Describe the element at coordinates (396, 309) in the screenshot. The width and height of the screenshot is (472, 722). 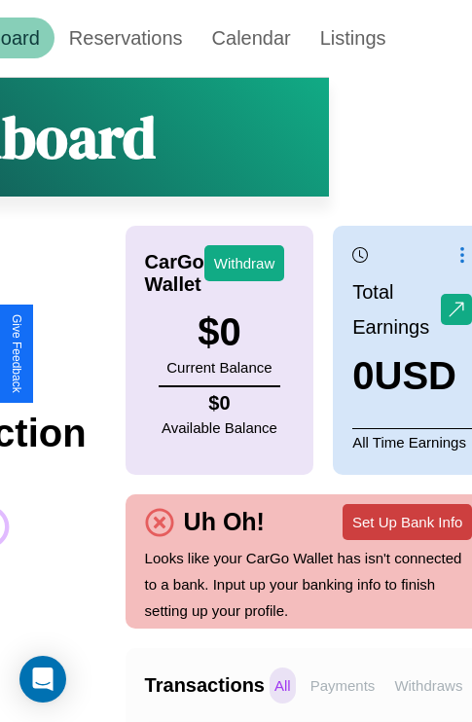
I see `p: Total Earnings` at that location.